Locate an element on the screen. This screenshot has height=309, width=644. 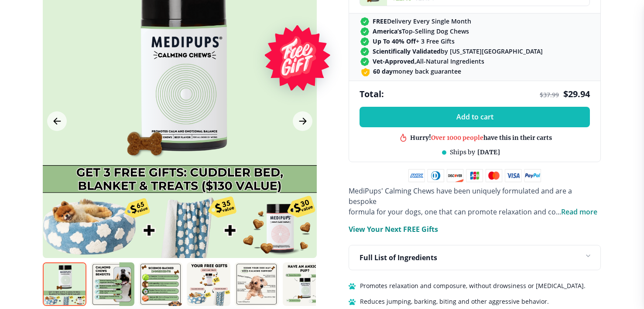
span: $ 37.99 is located at coordinates (549, 95).